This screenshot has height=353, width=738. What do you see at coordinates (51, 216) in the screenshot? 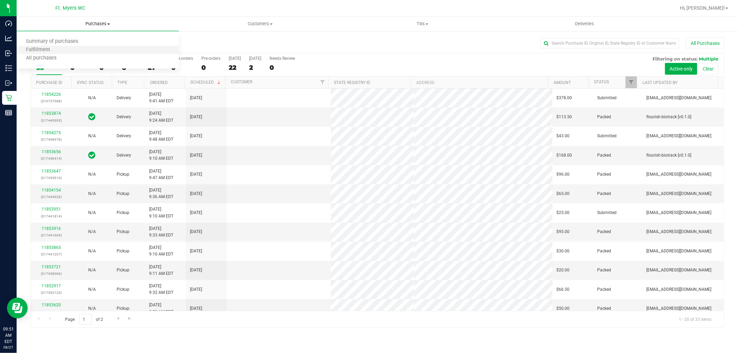
I see `p: (317441814)` at bounding box center [51, 216].